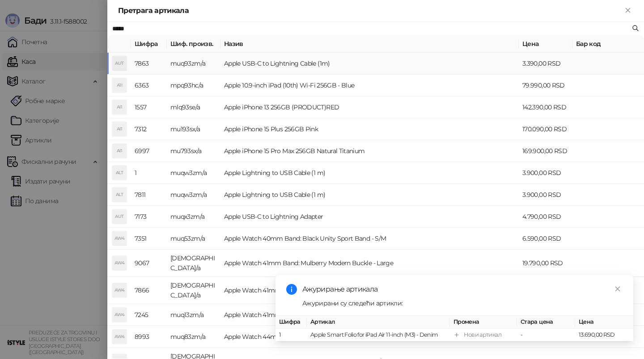  What do you see at coordinates (149, 263) in the screenshot?
I see `td: 9067` at bounding box center [149, 263].